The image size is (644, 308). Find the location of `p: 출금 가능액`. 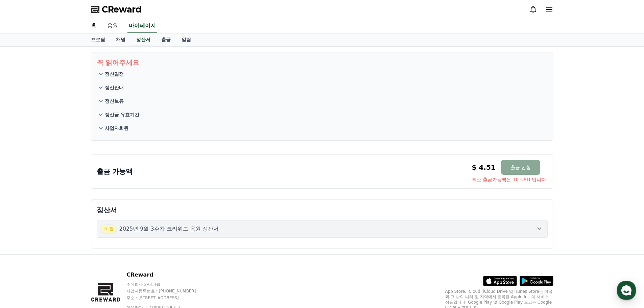

p: 출금 가능액 is located at coordinates (115, 171).